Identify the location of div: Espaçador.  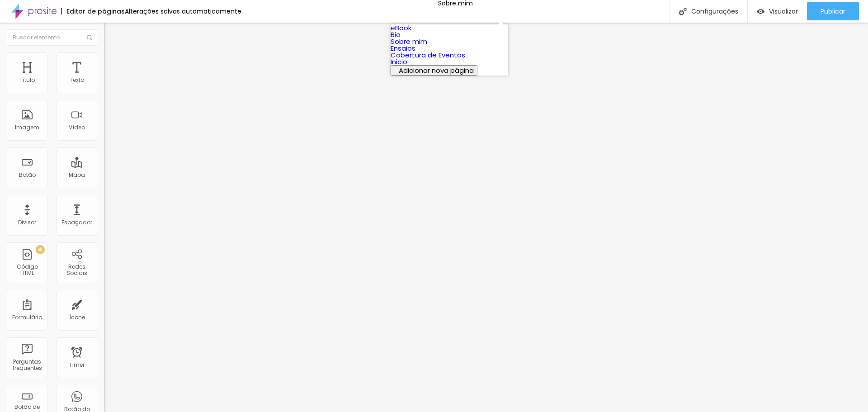
(77, 223).